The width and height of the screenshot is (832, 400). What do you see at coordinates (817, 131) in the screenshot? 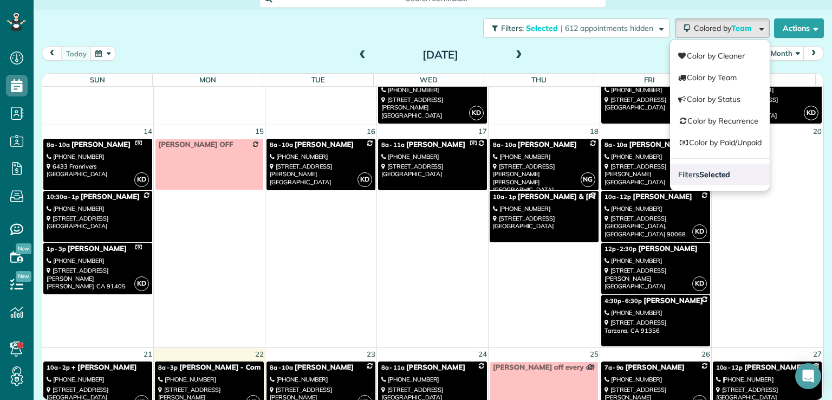
I see `a: 20` at bounding box center [817, 131].